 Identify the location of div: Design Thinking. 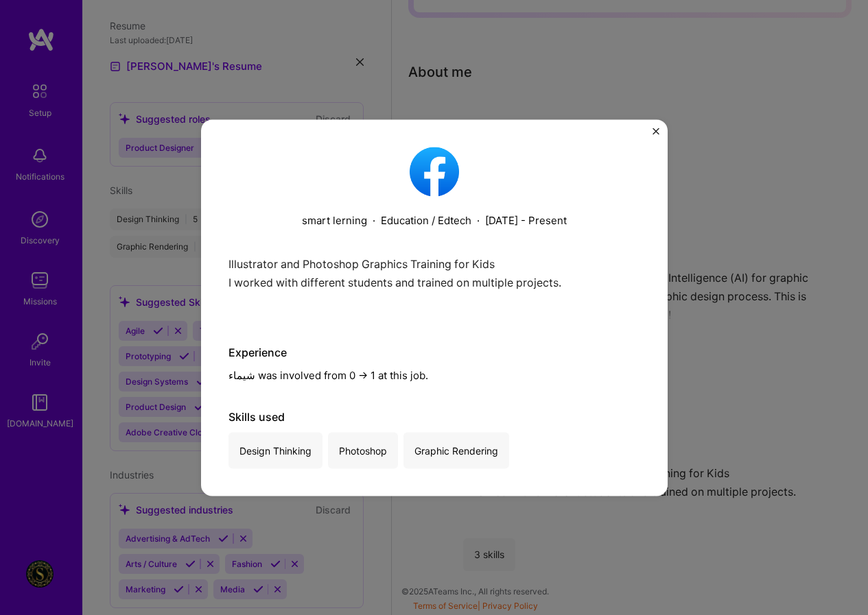
(275, 450).